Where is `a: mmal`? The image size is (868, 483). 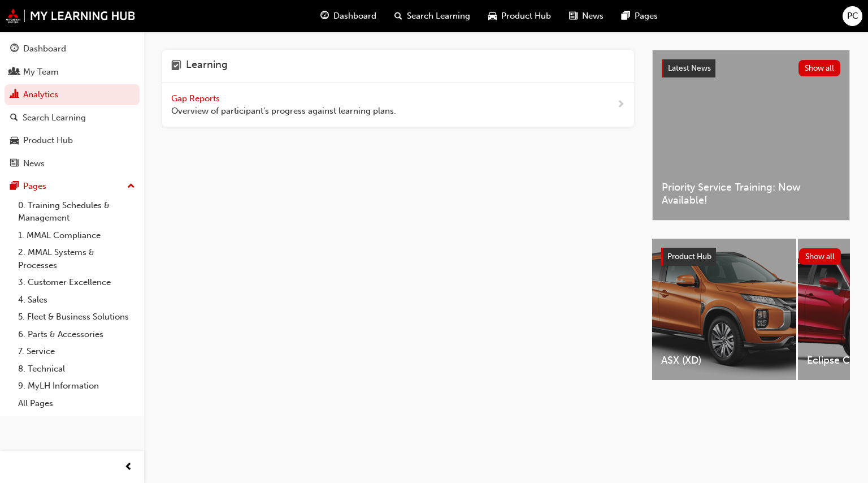 a: mmal is located at coordinates (71, 16).